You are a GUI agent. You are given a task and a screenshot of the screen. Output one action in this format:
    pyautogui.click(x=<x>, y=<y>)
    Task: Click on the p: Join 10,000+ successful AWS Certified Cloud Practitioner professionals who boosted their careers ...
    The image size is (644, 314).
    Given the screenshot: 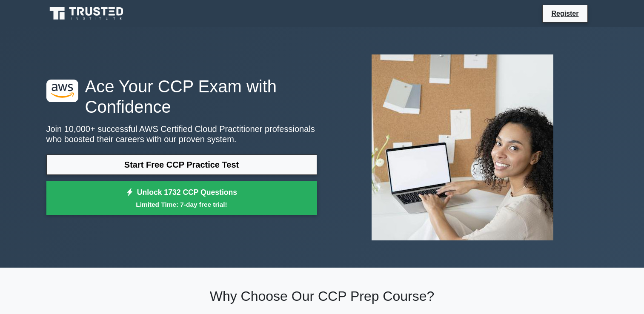 What is the action you would take?
    pyautogui.click(x=182, y=134)
    